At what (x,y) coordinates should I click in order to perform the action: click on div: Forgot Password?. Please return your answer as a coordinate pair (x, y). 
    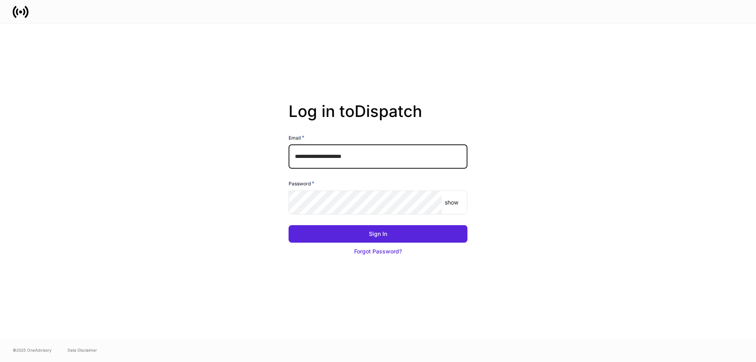
    Looking at the image, I should click on (378, 251).